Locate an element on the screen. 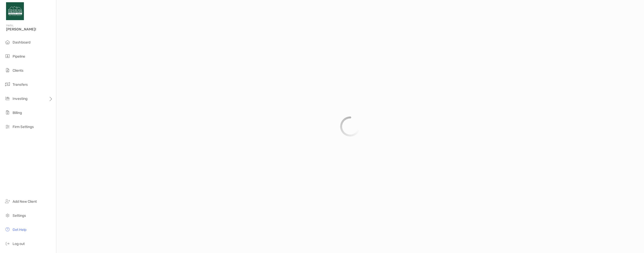 This screenshot has height=253, width=644. span: Settings is located at coordinates (19, 215).